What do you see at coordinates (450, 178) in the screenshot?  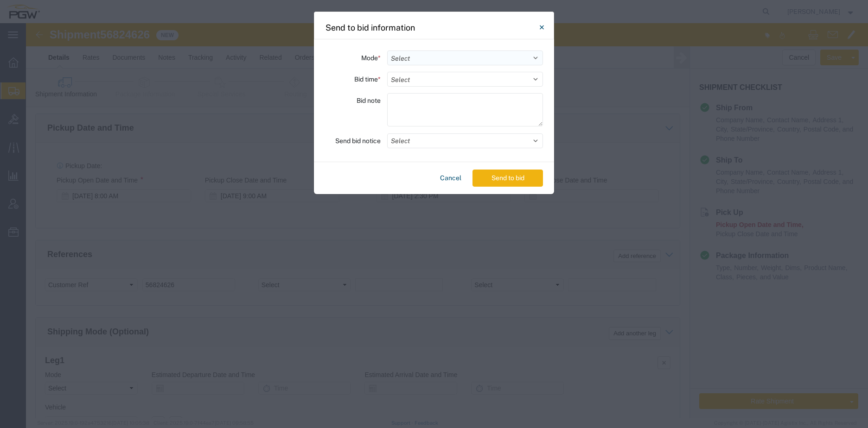 I see `button: Cancel` at bounding box center [450, 178].